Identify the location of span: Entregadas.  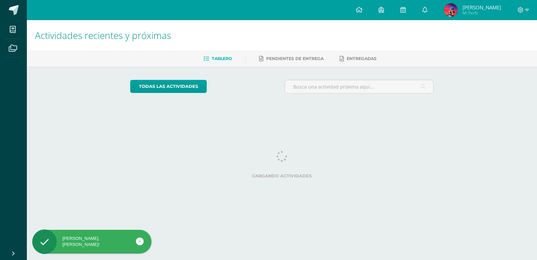
(361, 58).